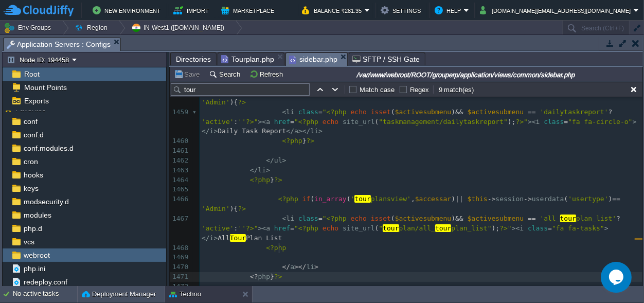 This screenshot has width=644, height=303. What do you see at coordinates (419, 89) in the screenshot?
I see `label: Regex` at bounding box center [419, 89].